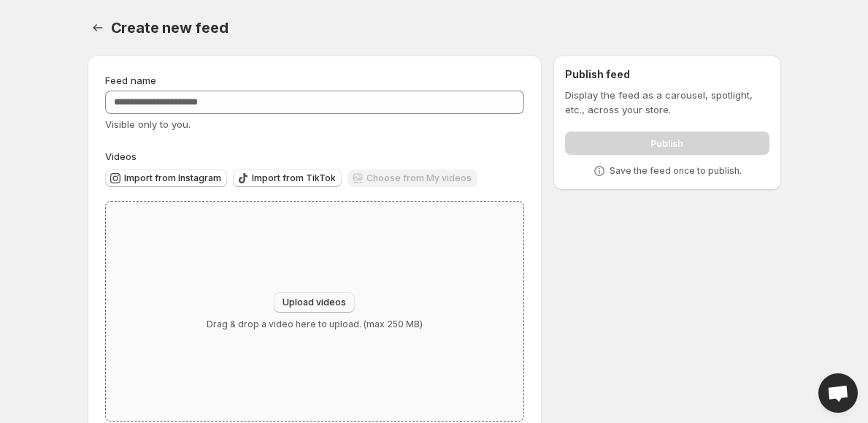 The width and height of the screenshot is (868, 423). I want to click on span: Visible only to you., so click(148, 124).